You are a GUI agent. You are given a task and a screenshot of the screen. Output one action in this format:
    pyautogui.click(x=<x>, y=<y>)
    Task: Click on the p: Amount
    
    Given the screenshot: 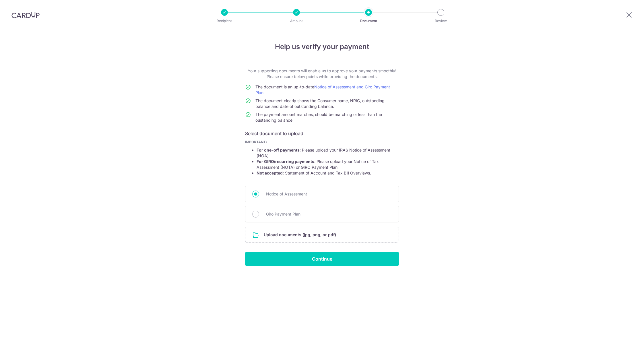 What is the action you would take?
    pyautogui.click(x=296, y=21)
    